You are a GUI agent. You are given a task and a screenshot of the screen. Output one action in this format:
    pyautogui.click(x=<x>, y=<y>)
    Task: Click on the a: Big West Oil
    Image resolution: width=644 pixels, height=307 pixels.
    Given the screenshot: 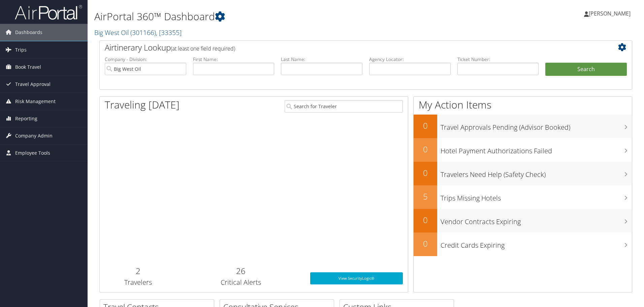 What is the action you would take?
    pyautogui.click(x=138, y=32)
    